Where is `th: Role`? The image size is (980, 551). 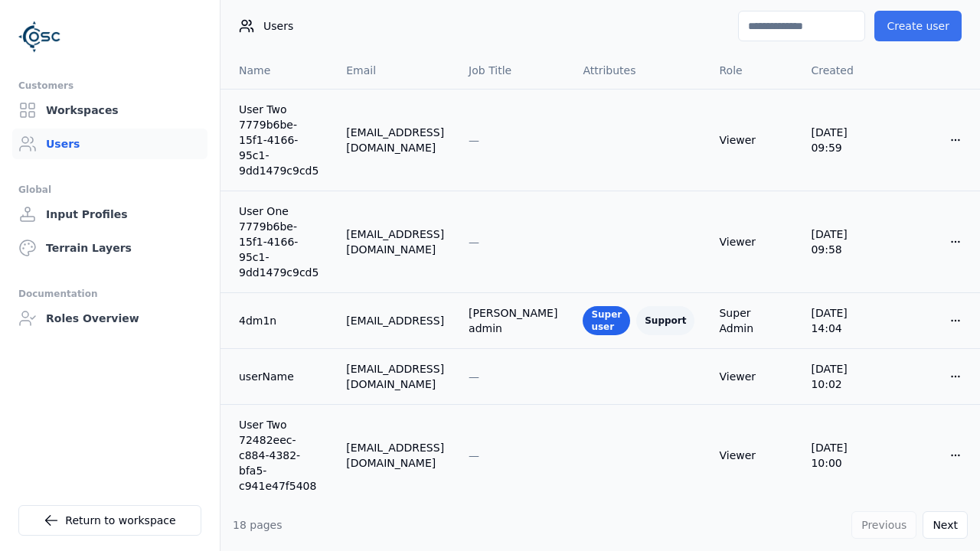 th: Role is located at coordinates (753, 70).